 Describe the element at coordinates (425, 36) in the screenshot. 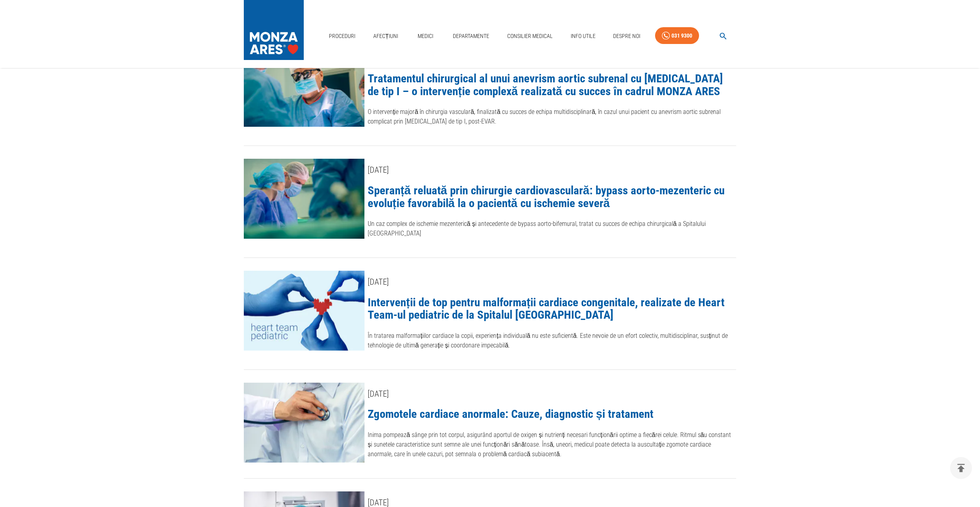

I see `a: Medici` at that location.